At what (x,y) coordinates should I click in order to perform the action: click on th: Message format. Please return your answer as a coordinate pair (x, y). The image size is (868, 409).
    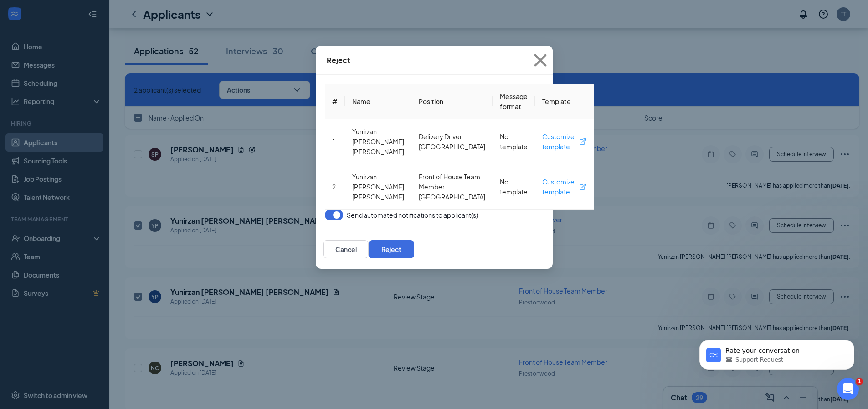
    Looking at the image, I should click on (514, 101).